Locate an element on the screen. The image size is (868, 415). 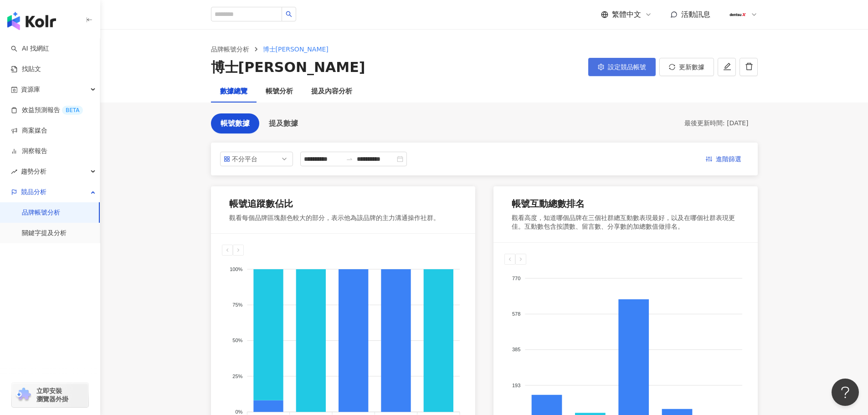
button: 帳號數據 is located at coordinates (235, 124).